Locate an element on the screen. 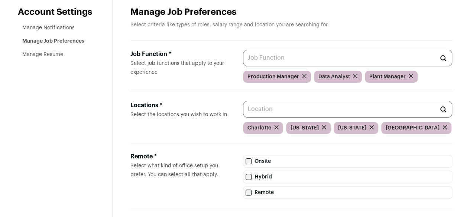 Image resolution: width=470 pixels, height=217 pixels. span: Plant Manager is located at coordinates (388, 77).